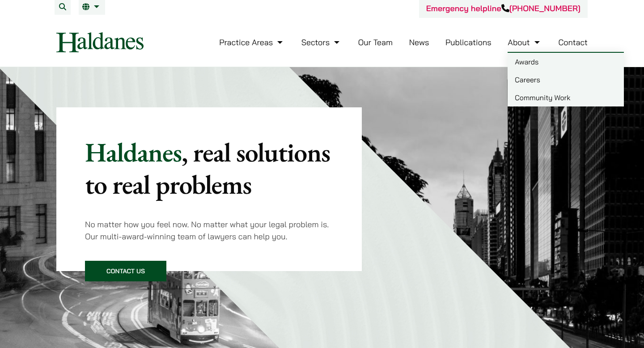 Image resolution: width=644 pixels, height=348 pixels. I want to click on a: Contact, so click(573, 42).